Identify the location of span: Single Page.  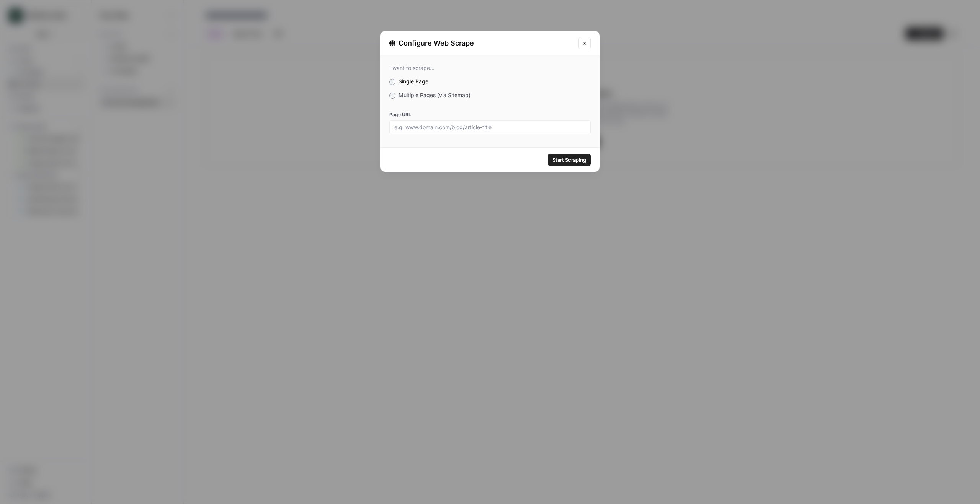
(414, 81).